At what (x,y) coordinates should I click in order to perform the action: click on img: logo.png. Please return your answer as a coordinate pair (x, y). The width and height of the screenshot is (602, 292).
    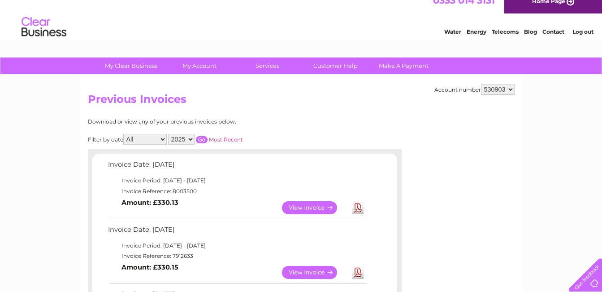
    Looking at the image, I should click on (44, 37).